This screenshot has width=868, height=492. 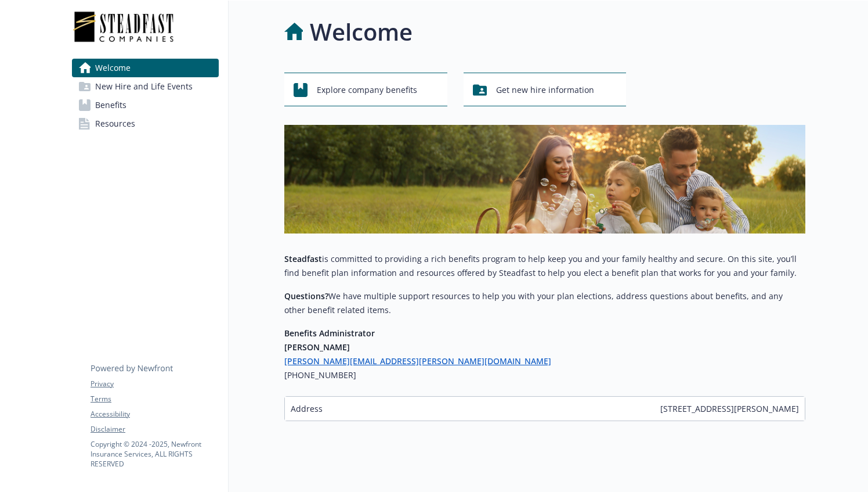 What do you see at coordinates (365, 90) in the screenshot?
I see `button: Explore company benefits` at bounding box center [365, 90].